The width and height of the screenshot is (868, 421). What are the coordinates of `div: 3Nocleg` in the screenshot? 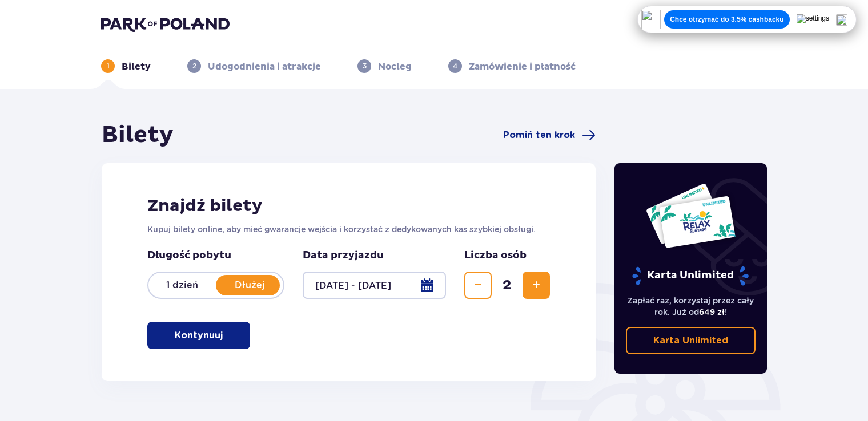 It's located at (384, 66).